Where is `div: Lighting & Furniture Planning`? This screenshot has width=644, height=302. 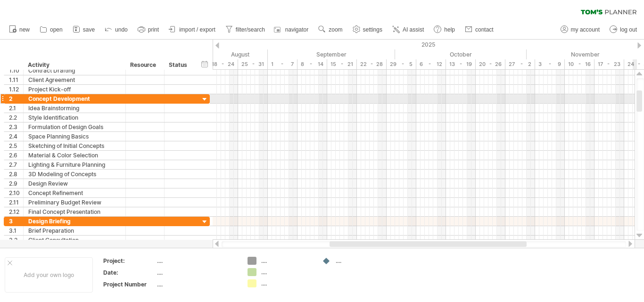 div: Lighting & Furniture Planning is located at coordinates (75, 164).